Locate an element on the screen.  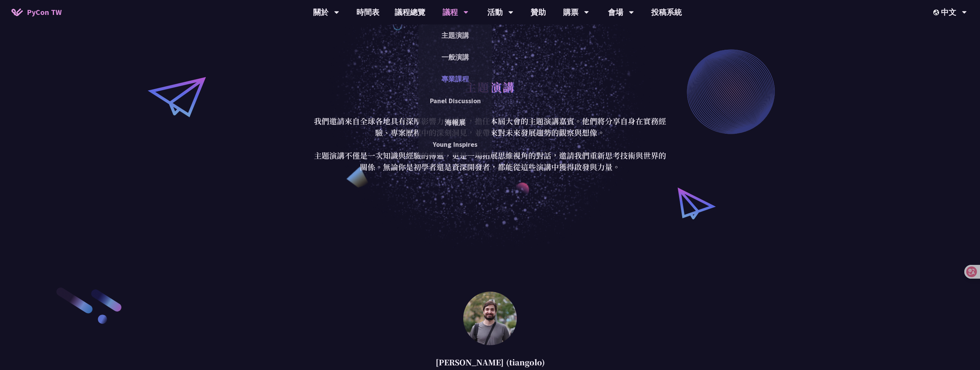
a: 專業課程 is located at coordinates (455, 78).